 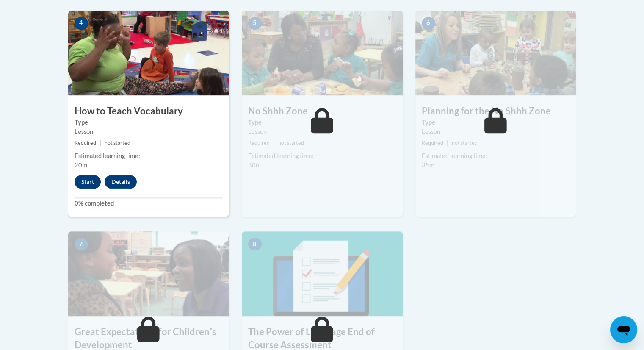 What do you see at coordinates (428, 165) in the screenshot?
I see `span: 35m` at bounding box center [428, 165].